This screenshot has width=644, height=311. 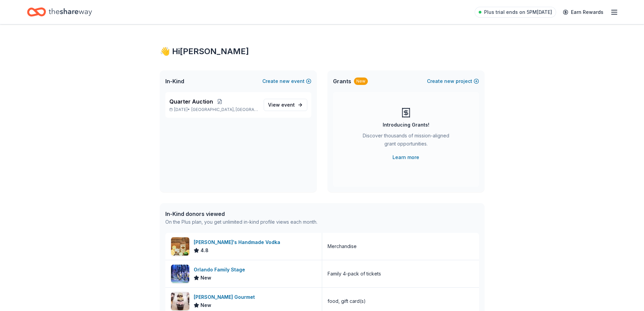 I want to click on a: Home, so click(x=60, y=12).